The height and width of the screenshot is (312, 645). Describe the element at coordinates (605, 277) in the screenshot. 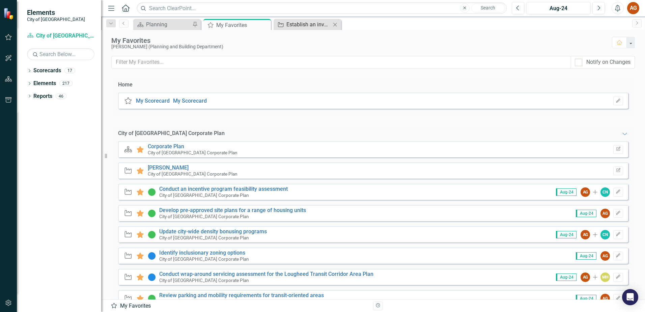

I see `div: MH` at that location.